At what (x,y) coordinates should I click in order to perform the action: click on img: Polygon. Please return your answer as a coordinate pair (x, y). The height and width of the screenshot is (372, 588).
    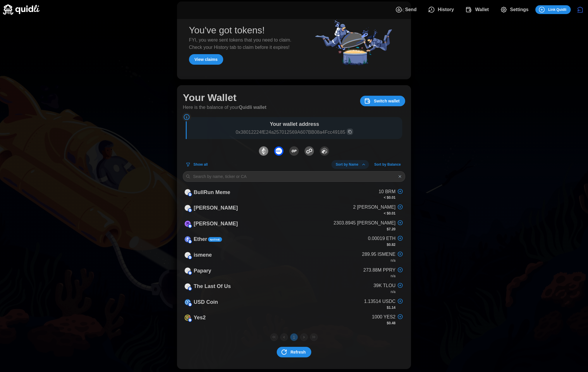
    Looking at the image, I should click on (309, 151).